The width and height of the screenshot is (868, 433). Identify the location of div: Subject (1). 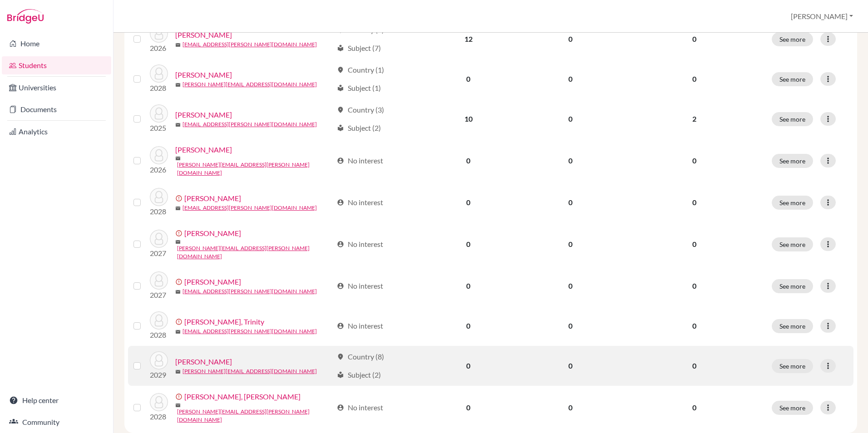
(358, 88).